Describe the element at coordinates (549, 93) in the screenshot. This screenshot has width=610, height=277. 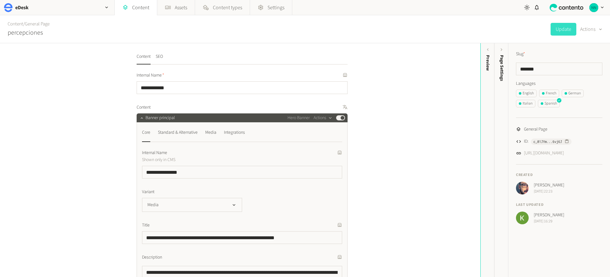
I see `div: French` at that location.